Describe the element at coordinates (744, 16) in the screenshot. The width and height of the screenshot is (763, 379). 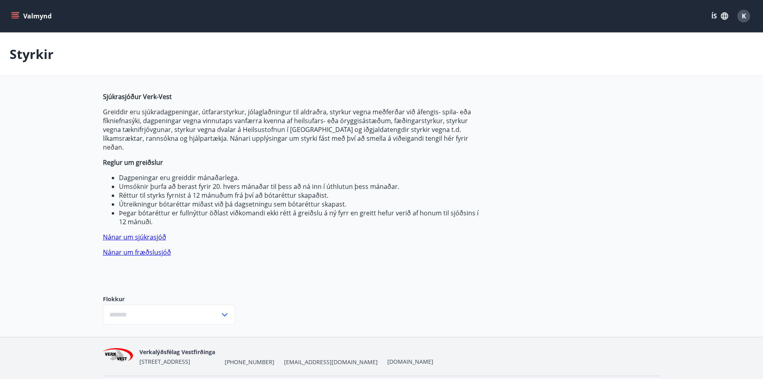
I see `button: K` at that location.